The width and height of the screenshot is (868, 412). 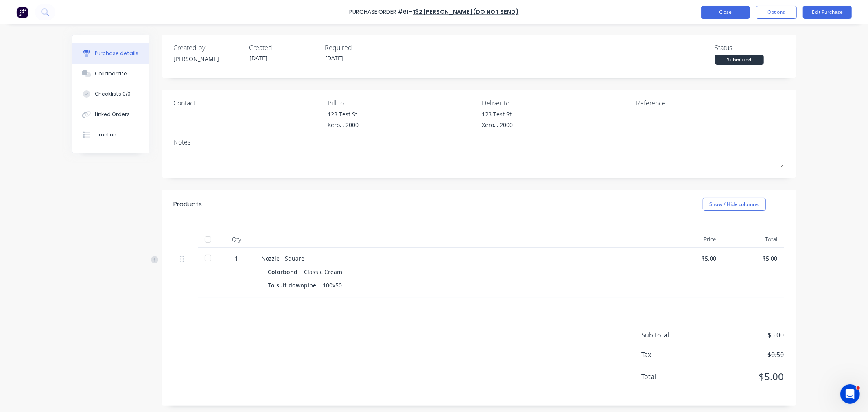 What do you see at coordinates (285, 272) in the screenshot?
I see `div: Colorbond` at bounding box center [285, 272].